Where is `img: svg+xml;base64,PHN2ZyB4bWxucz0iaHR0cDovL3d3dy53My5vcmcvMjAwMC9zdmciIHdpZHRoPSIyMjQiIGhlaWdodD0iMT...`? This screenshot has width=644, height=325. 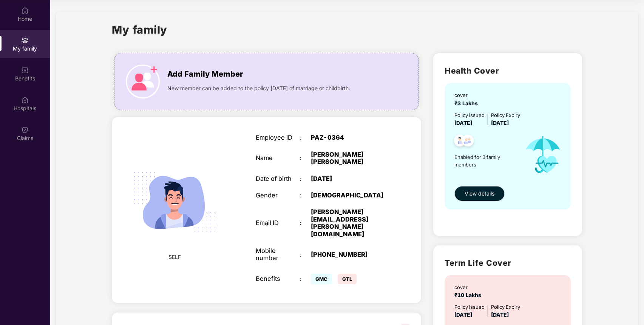 img: svg+xml;base64,PHN2ZyB4bWxucz0iaHR0cDovL3d3dy53My5vcmcvMjAwMC9zdmciIHdpZHRoPSIyMjQiIGhlaWdodD0iMT... is located at coordinates (175, 202).